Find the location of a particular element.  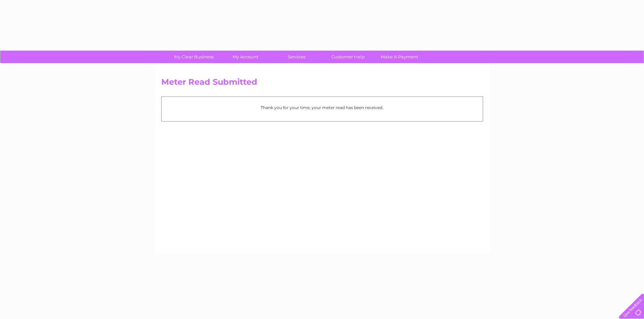

h2: Meter Read Submitted is located at coordinates (323, 84).